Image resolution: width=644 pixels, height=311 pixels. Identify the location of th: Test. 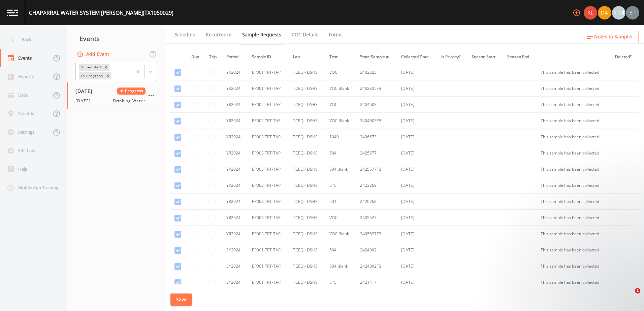
(341, 57).